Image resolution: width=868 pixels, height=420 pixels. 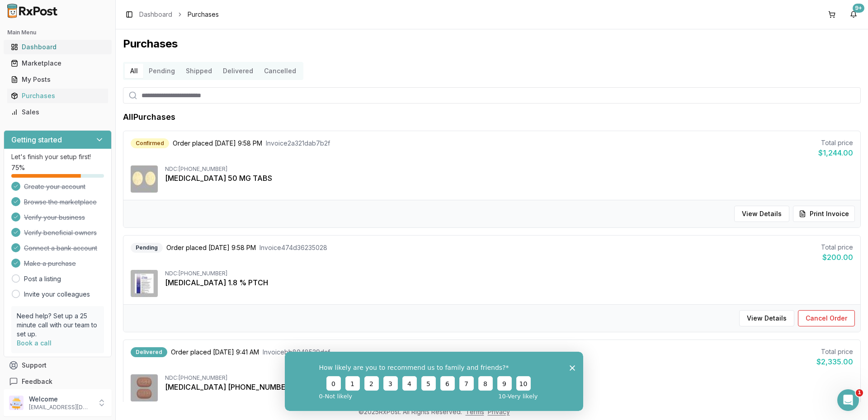 What do you see at coordinates (77, 44) in the screenshot?
I see `div: 0 - Not likely` at bounding box center [77, 44].